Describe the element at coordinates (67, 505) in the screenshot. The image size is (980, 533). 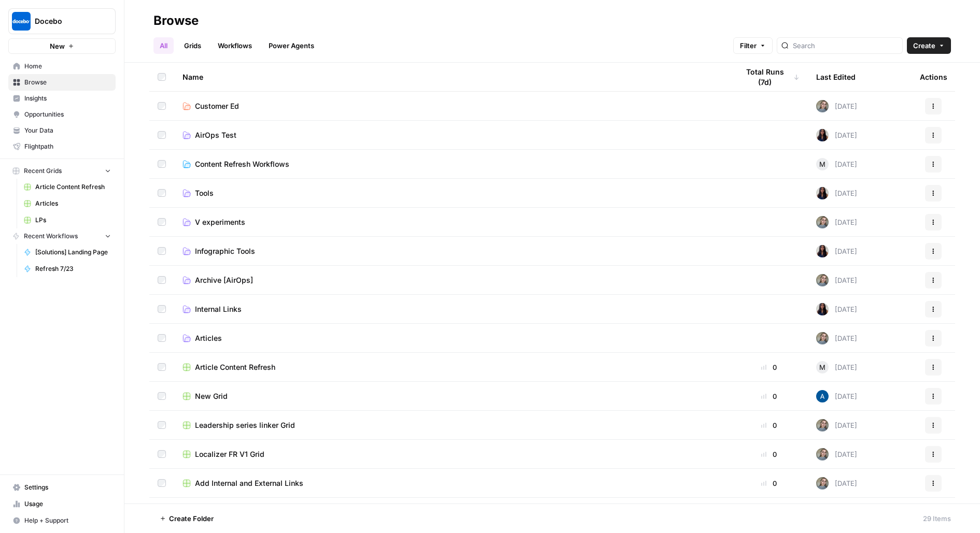
I see `span: Usage` at that location.